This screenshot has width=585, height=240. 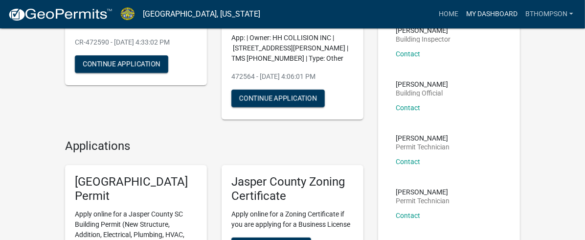 I want to click on p: Building Inspector, so click(x=423, y=39).